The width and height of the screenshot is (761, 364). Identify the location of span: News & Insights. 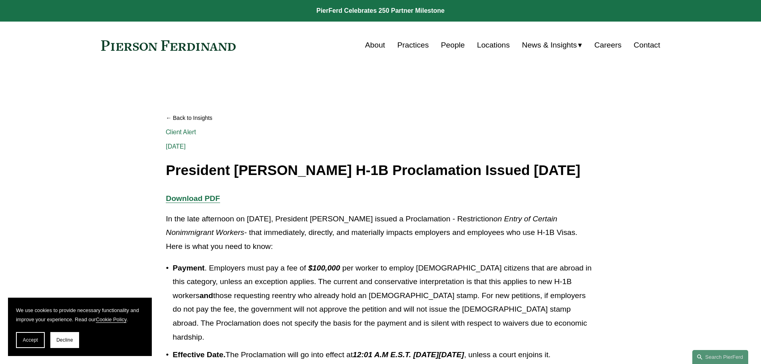
(549, 45).